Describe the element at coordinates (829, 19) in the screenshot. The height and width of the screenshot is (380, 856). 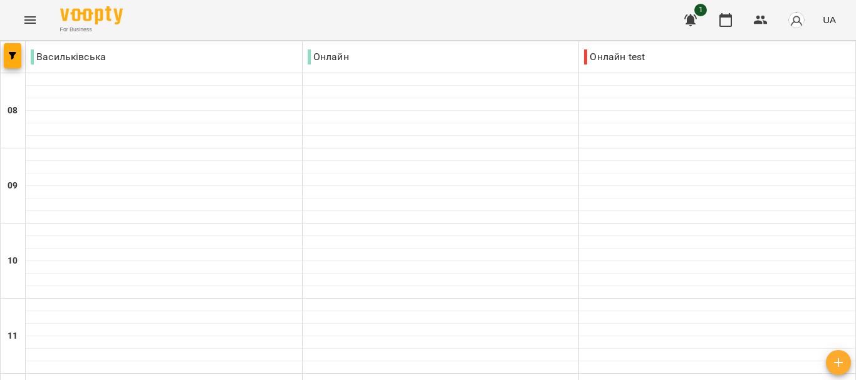
I see `button: UA` at that location.